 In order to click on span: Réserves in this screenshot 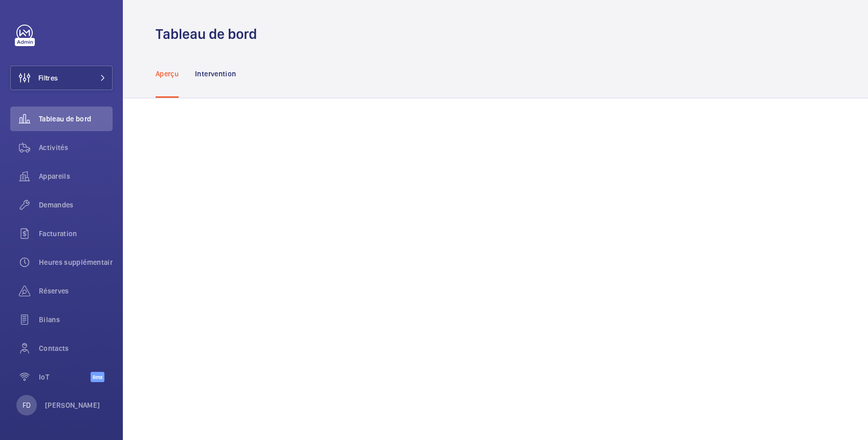, I will do `click(76, 291)`.